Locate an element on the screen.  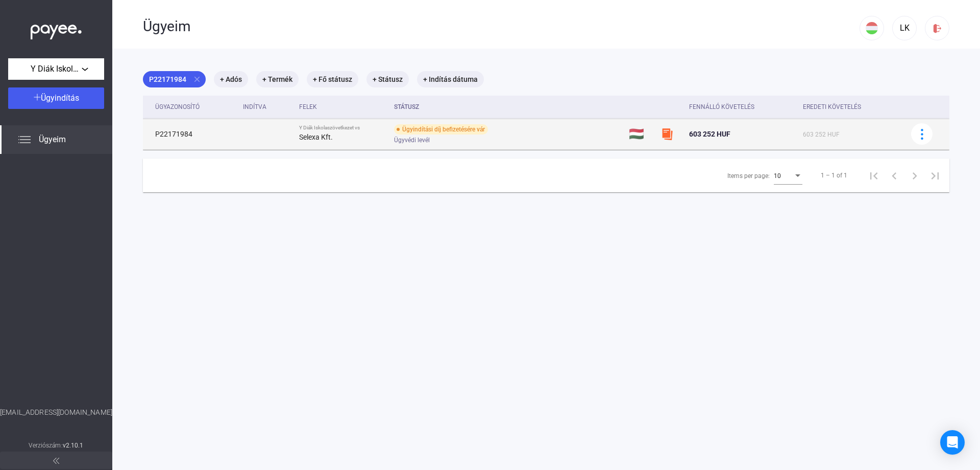
mat-chip: + Státusz is located at coordinates (388, 79).